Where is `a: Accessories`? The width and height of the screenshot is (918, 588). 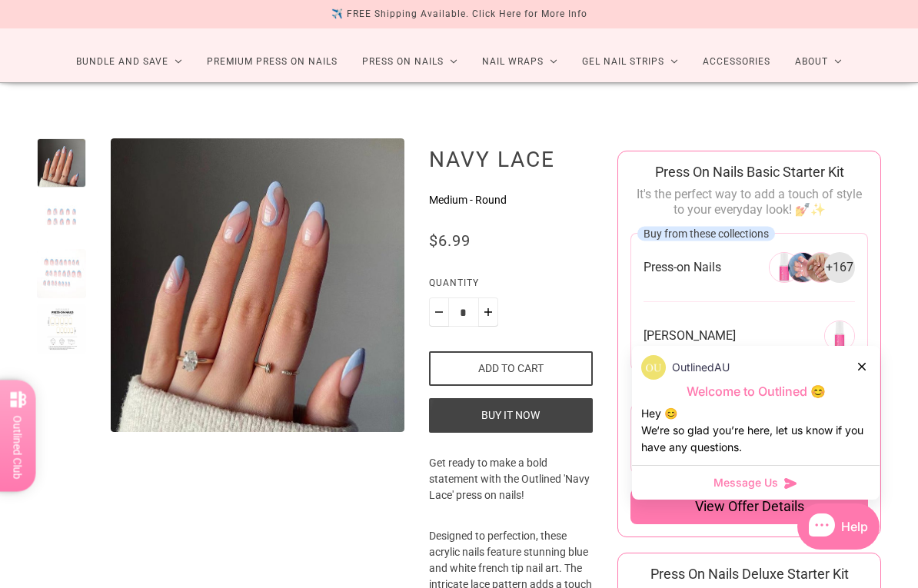 a: Accessories is located at coordinates (736, 62).